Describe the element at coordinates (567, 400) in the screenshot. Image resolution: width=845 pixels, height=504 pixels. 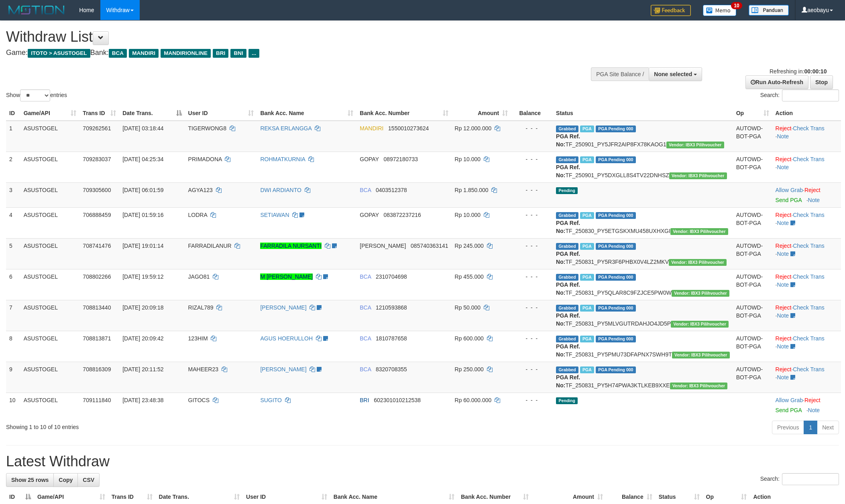
I see `span: Pending` at that location.